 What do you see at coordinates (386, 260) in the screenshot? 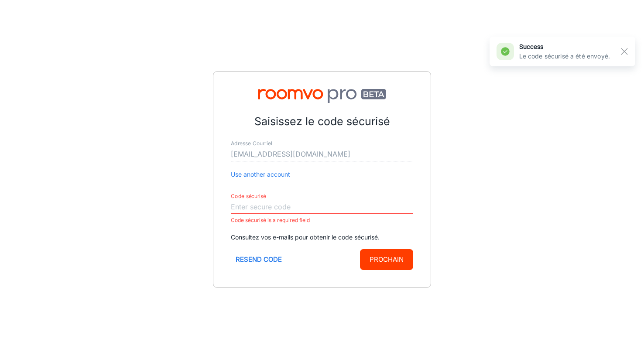
I see `button: Prochain` at bounding box center [386, 260].